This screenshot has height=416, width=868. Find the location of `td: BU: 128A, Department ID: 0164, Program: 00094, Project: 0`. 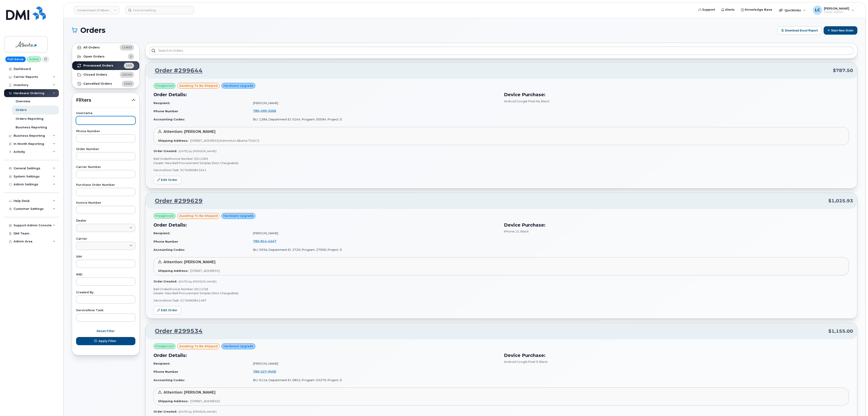

td: BU: 128A, Department ID: 0164, Program: 00094, Project: 0 is located at coordinates (374, 119).